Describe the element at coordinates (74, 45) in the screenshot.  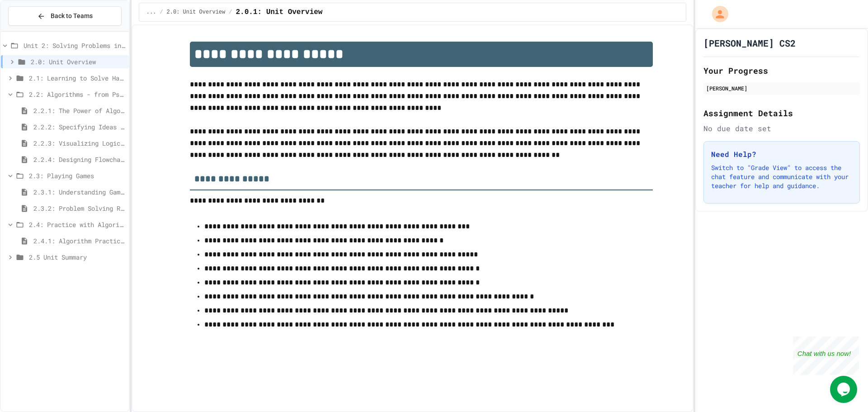
I see `span: Unit 2: Solving Problems in Computer Science` at that location.